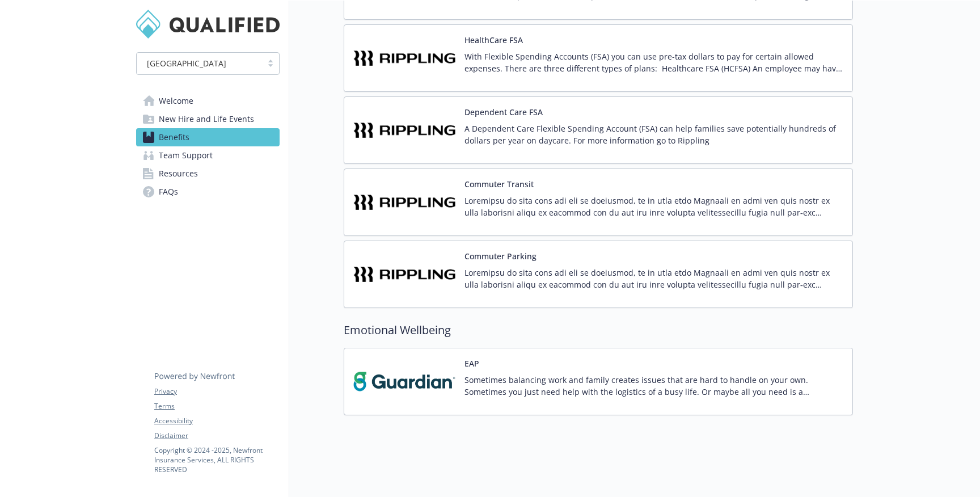 Image resolution: width=980 pixels, height=497 pixels. I want to click on p: A Dependent Care Flexible Spending Account (FSA) can help families save potentially hundreds of d..., so click(654, 134).